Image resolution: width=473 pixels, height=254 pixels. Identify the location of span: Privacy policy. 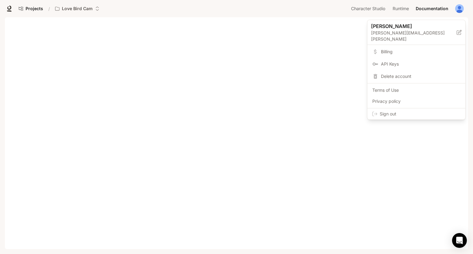
(416, 101).